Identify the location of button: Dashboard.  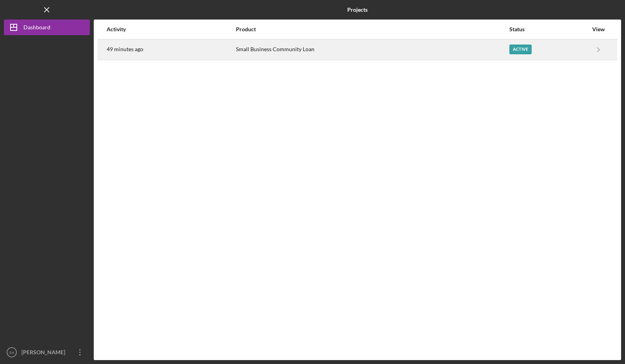
(47, 27).